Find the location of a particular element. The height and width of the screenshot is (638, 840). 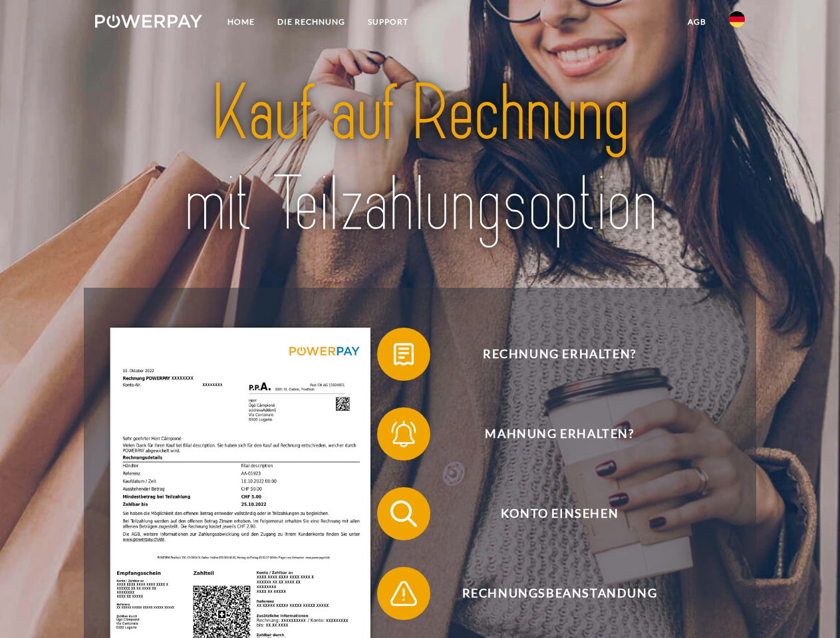

a: Rechnung erhalten? is located at coordinates (550, 354).